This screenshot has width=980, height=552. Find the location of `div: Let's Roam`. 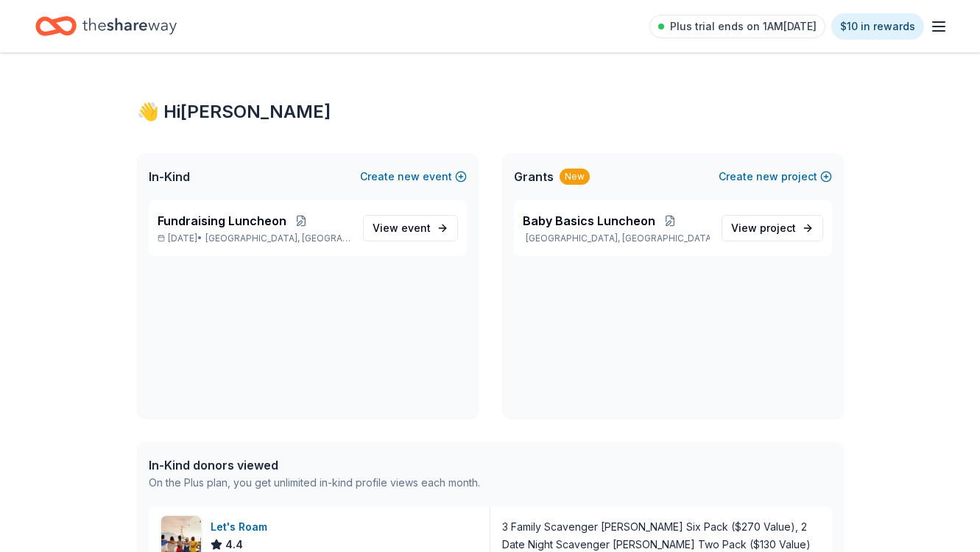

div: Let's Roam is located at coordinates (241, 527).